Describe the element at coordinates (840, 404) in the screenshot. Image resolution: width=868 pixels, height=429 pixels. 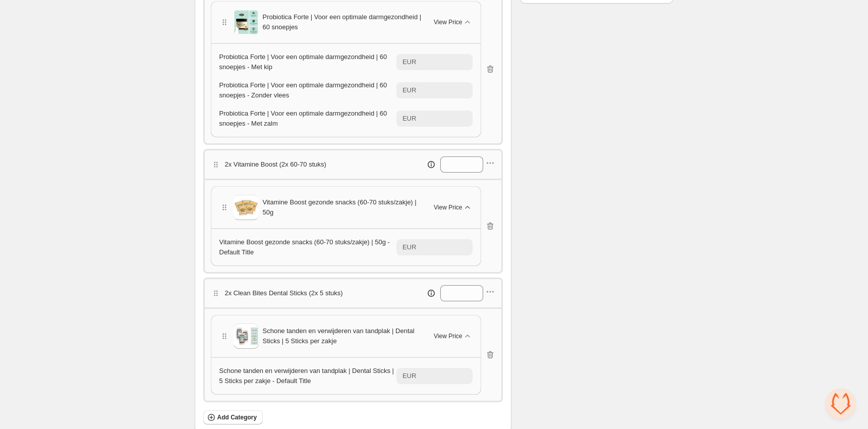
I see `a: Open chat` at that location.